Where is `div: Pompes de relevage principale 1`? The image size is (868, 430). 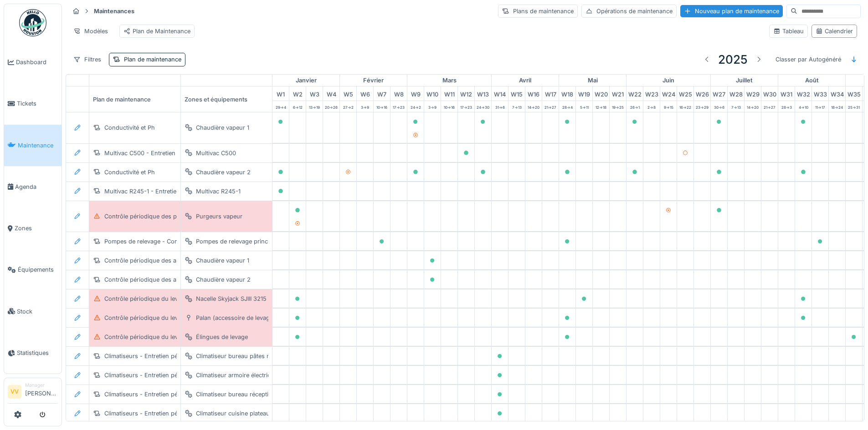
div: Pompes de relevage principale 1 is located at coordinates (240, 241).